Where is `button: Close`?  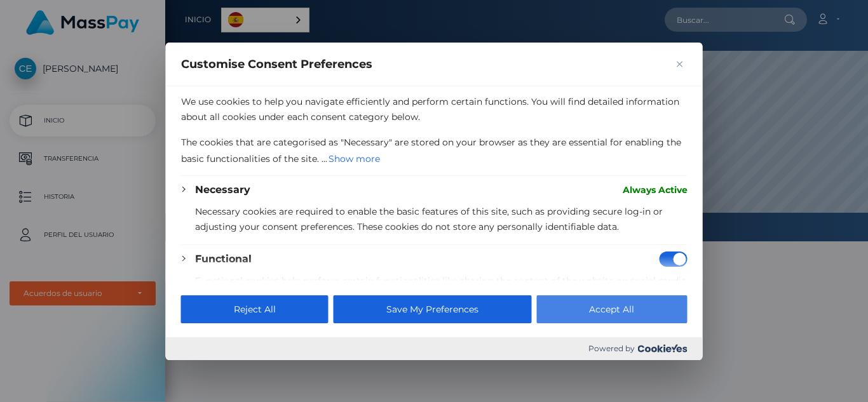 button: Close is located at coordinates (680, 63).